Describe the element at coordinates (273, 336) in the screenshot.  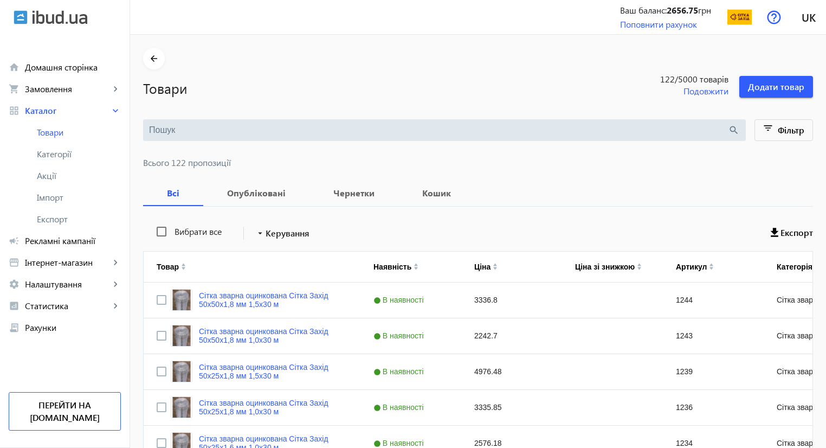
I see `a: Сітка зварна оцинкована Сітка Захід 50х50х1,8 мм 1,0х30 м` at that location.